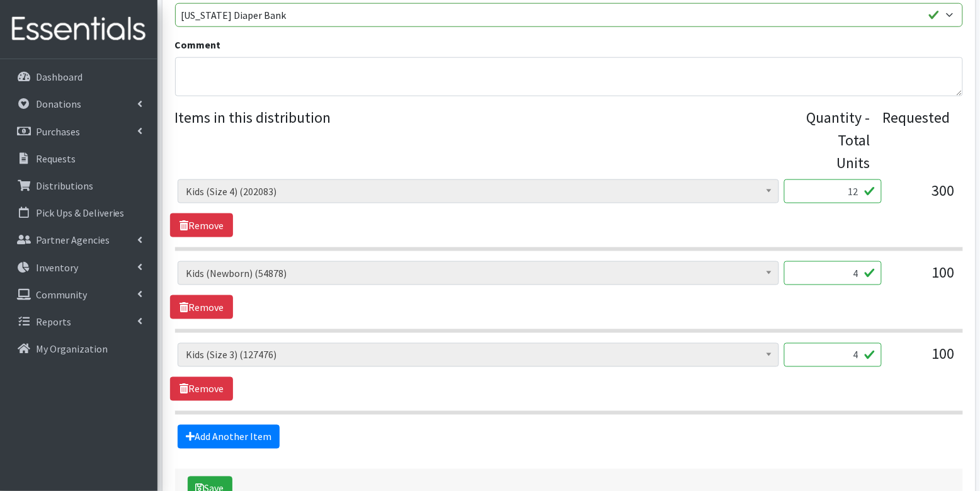 The image size is (980, 491). I want to click on a: Purchases, so click(78, 132).